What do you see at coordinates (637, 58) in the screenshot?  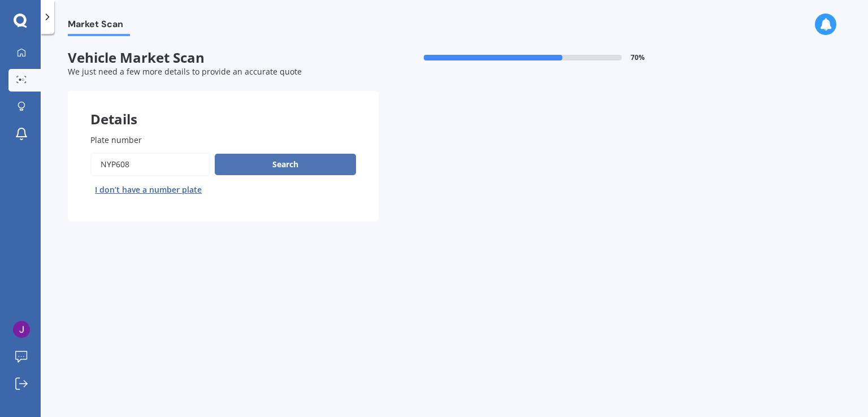 I see `span: 70 %` at bounding box center [637, 58].